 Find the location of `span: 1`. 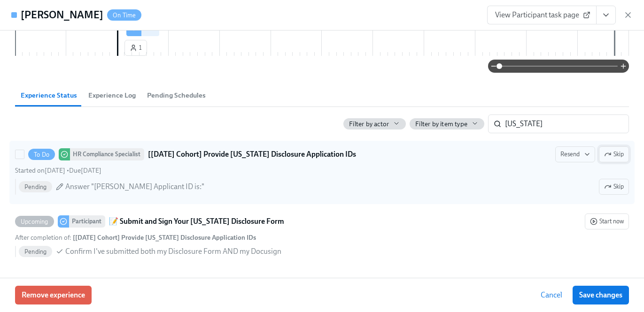

span: 1 is located at coordinates (136, 48).